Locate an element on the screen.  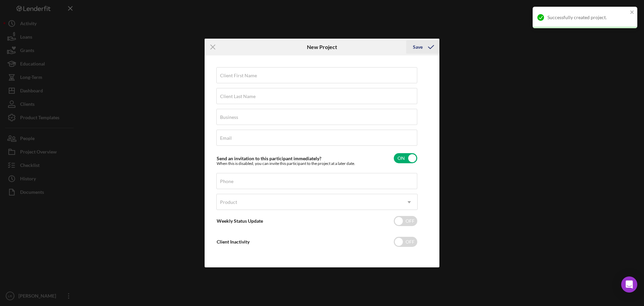
label: Business is located at coordinates (229, 117).